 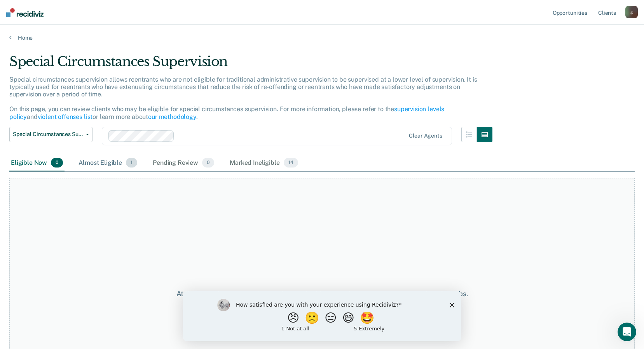 I want to click on div: Marked Ineligible14, so click(x=263, y=163).